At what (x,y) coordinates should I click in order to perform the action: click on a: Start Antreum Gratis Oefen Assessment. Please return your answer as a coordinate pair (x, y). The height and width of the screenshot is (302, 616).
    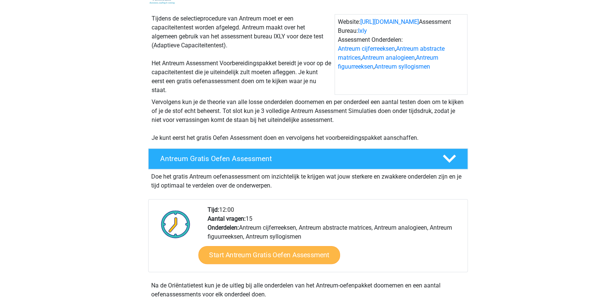
    Looking at the image, I should click on (269, 255).